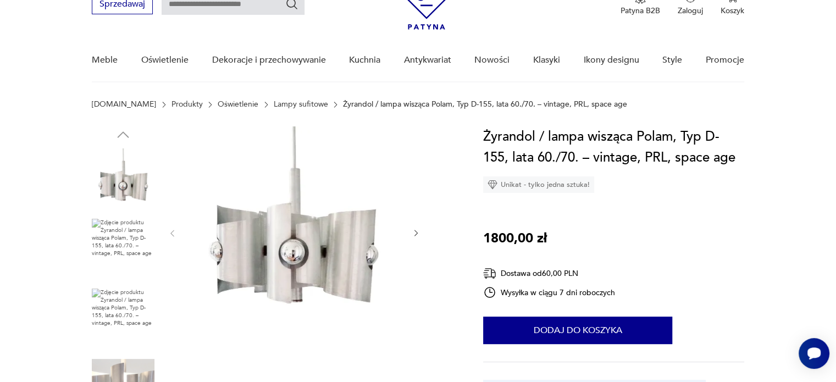 The width and height of the screenshot is (836, 382). What do you see at coordinates (515, 239) in the screenshot?
I see `p: 1800,00 zł` at bounding box center [515, 239].